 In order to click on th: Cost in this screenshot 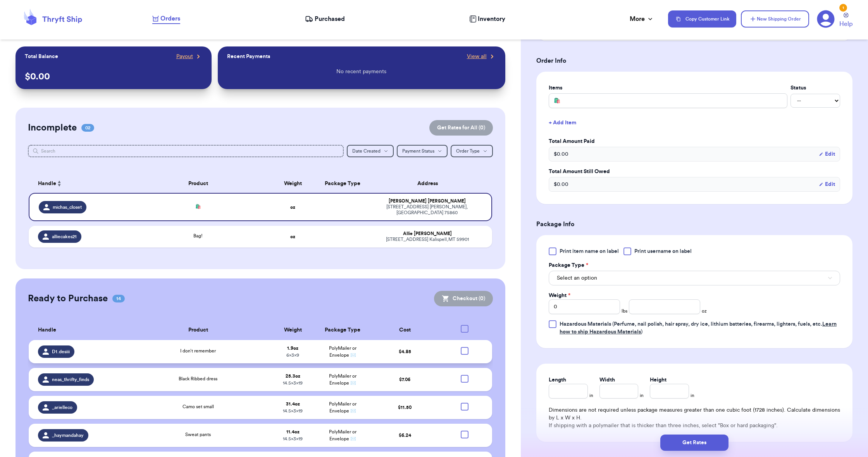, I will do `click(405, 330)`.